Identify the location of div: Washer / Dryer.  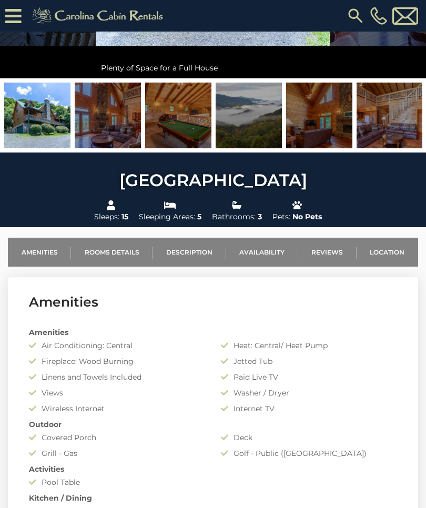
(309, 393).